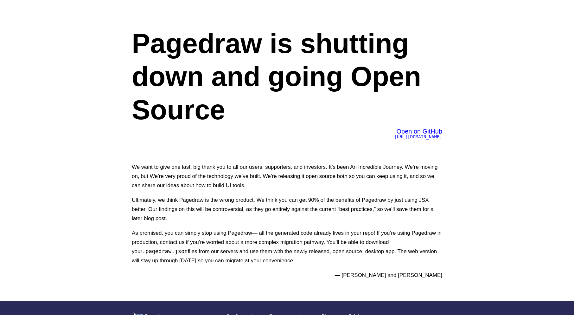 This screenshot has width=574, height=315. I want to click on h1: Pagedraw is shutting down and going Open Source, so click(287, 76).